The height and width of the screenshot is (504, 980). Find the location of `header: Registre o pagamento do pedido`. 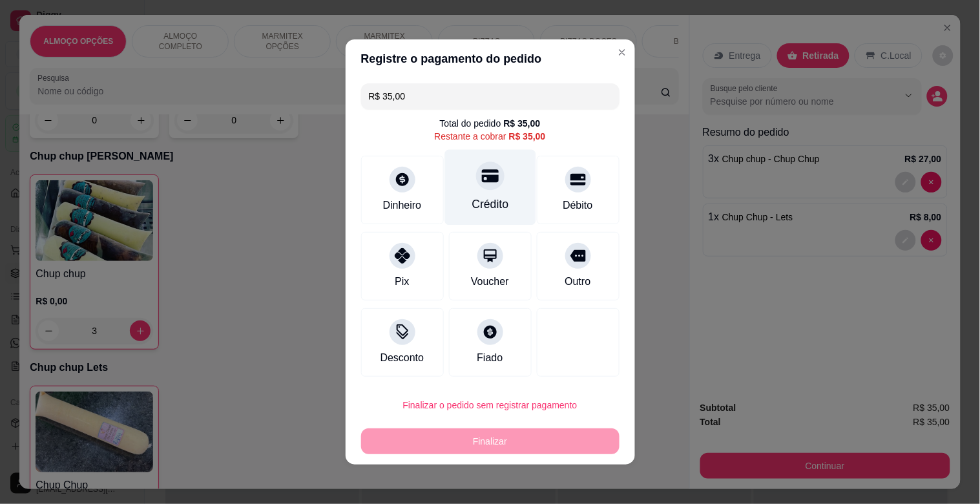

header: Registre o pagamento do pedido is located at coordinates (490, 59).